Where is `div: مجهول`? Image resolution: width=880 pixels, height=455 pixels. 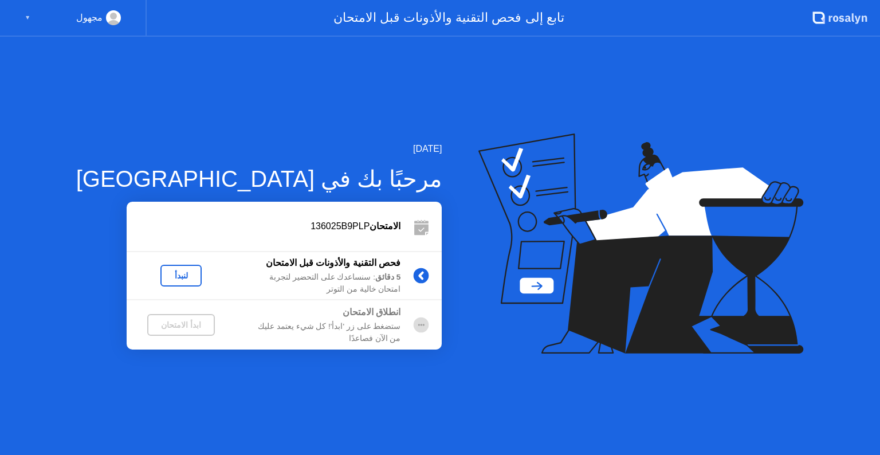 div: مجهول is located at coordinates (89, 18).